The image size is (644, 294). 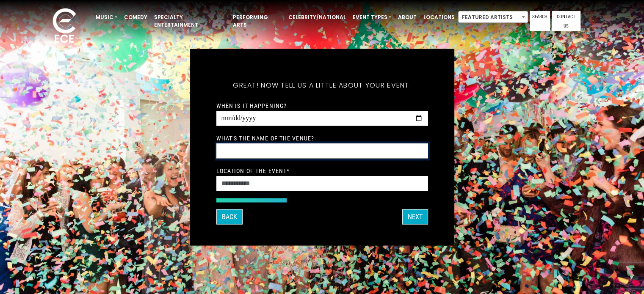 What do you see at coordinates (317, 18) in the screenshot?
I see `a: Celebrity/National` at bounding box center [317, 18].